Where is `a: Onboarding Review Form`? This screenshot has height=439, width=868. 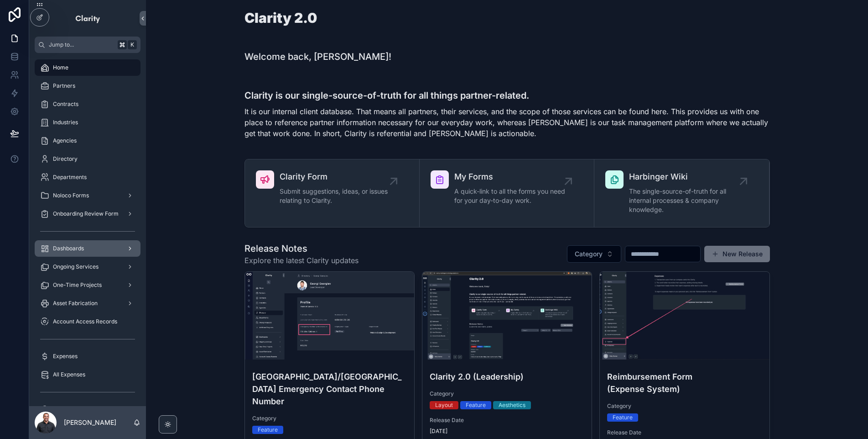 a: Onboarding Review Form is located at coordinates (88, 214).